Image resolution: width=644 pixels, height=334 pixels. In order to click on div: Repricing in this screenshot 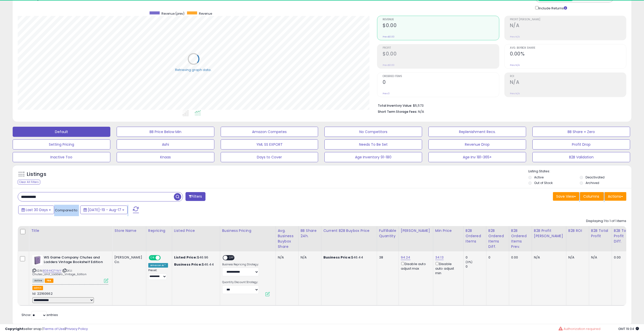, I will do `click(159, 231)`.